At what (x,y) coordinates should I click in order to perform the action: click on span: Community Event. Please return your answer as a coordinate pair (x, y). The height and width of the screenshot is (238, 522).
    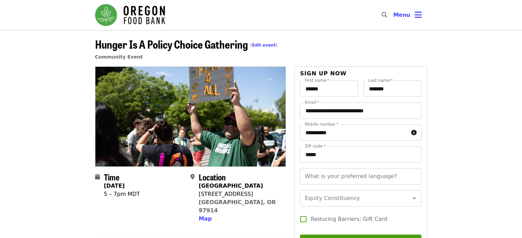
    Looking at the image, I should click on (119, 57).